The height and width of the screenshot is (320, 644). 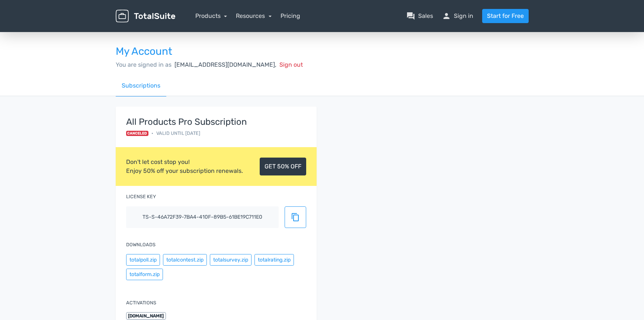 I want to click on span: person, so click(x=447, y=16).